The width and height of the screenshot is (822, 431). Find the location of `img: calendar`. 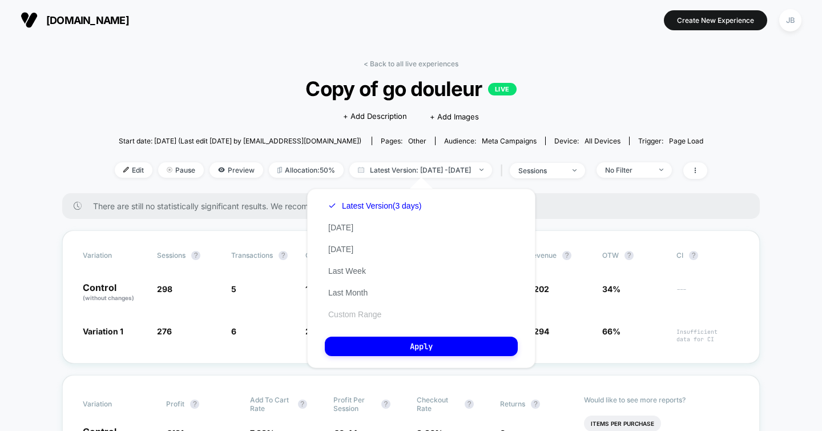

img: calendar is located at coordinates (361, 170).